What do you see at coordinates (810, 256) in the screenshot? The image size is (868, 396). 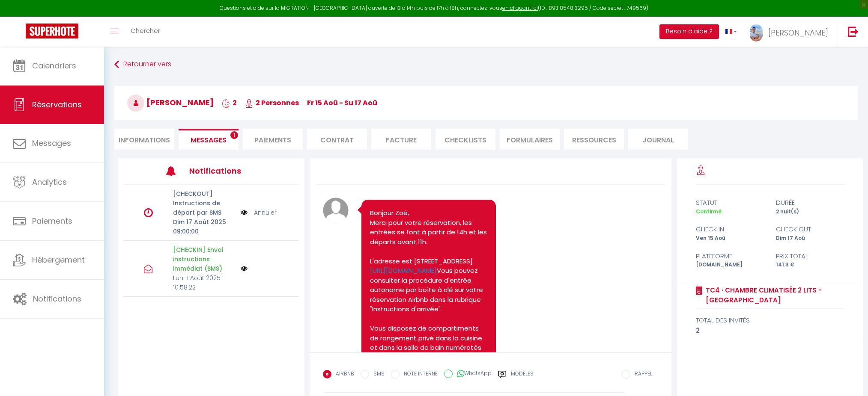 I see `div: Prix total` at bounding box center [810, 256].